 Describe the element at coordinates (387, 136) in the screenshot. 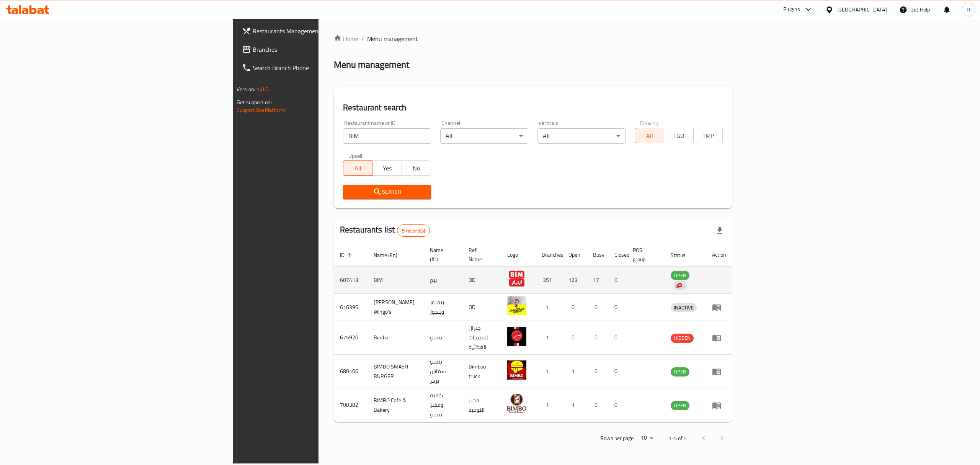

I see `input: Search for restaurant name or ID..` at that location.